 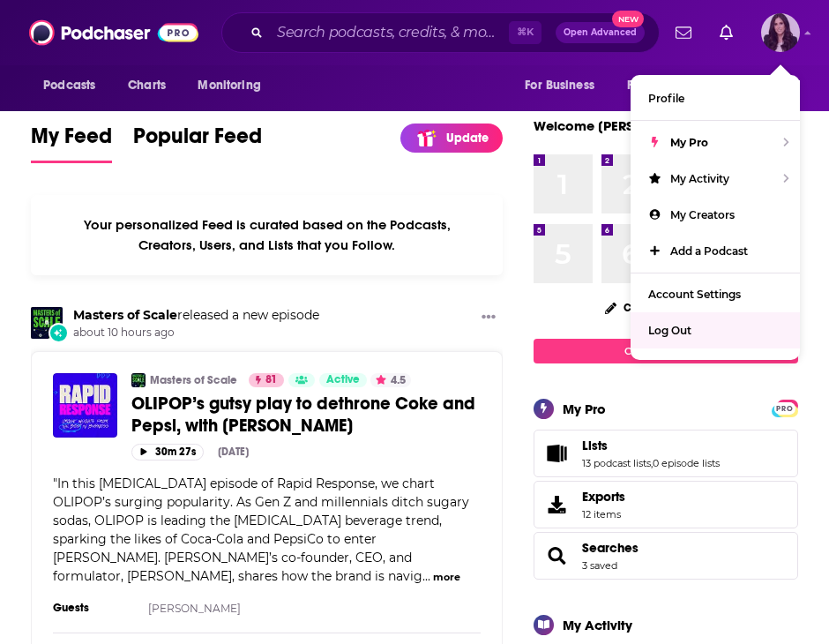 What do you see at coordinates (467, 137) in the screenshot?
I see `p: Update` at bounding box center [467, 137].